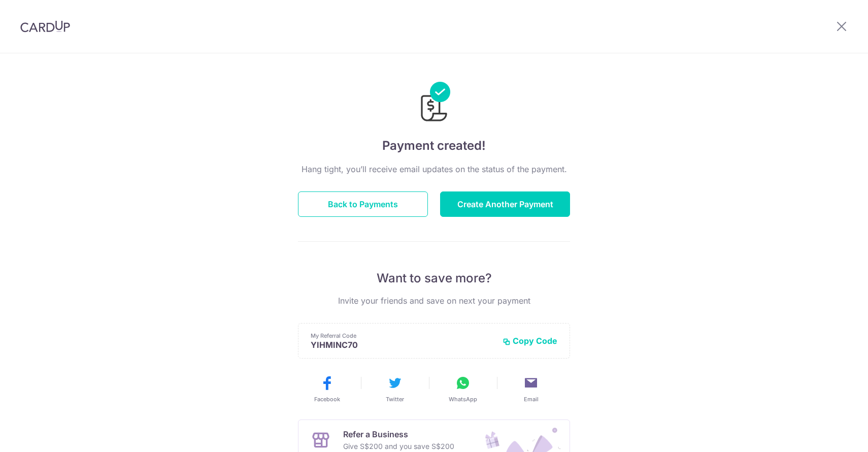 This screenshot has width=868, height=452. Describe the element at coordinates (327, 389) in the screenshot. I see `button: Facebook` at that location.